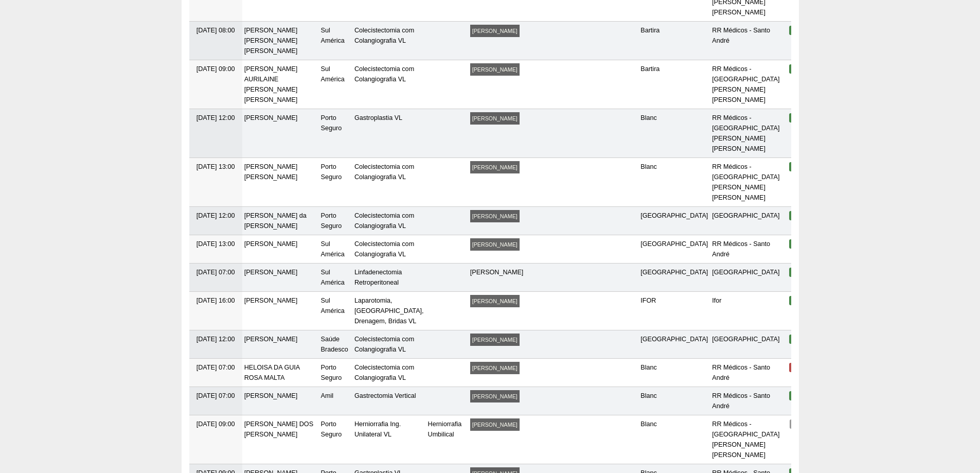  Describe the element at coordinates (745, 311) in the screenshot. I see `td: Ifor` at that location.